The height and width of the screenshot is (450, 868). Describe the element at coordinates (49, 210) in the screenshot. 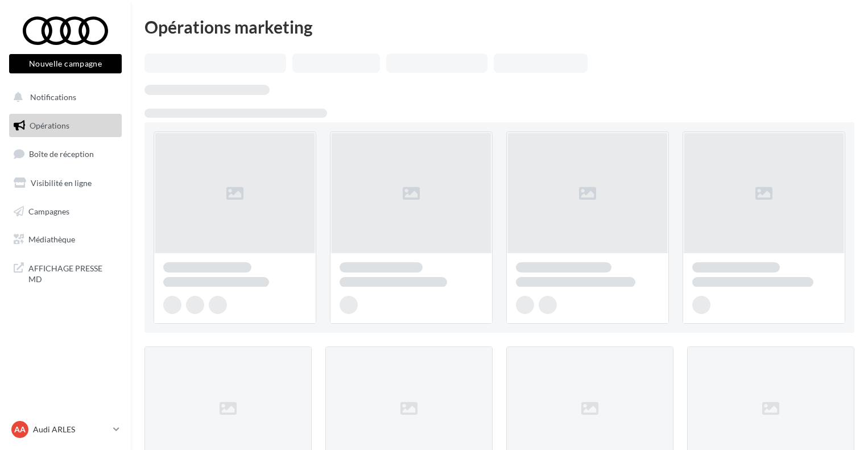

I see `span: Campagnes` at that location.